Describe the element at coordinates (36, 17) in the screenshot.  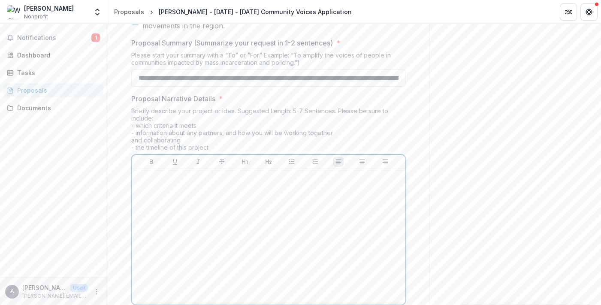
I see `span: Nonprofit` at that location.